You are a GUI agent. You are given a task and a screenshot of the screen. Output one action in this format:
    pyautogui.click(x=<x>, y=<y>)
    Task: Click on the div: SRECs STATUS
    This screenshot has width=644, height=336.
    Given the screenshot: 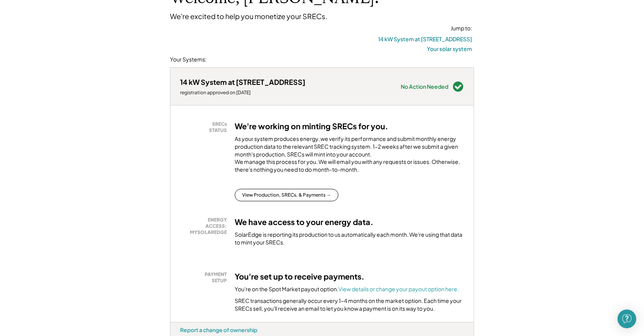 What is the action you would take?
    pyautogui.click(x=206, y=127)
    